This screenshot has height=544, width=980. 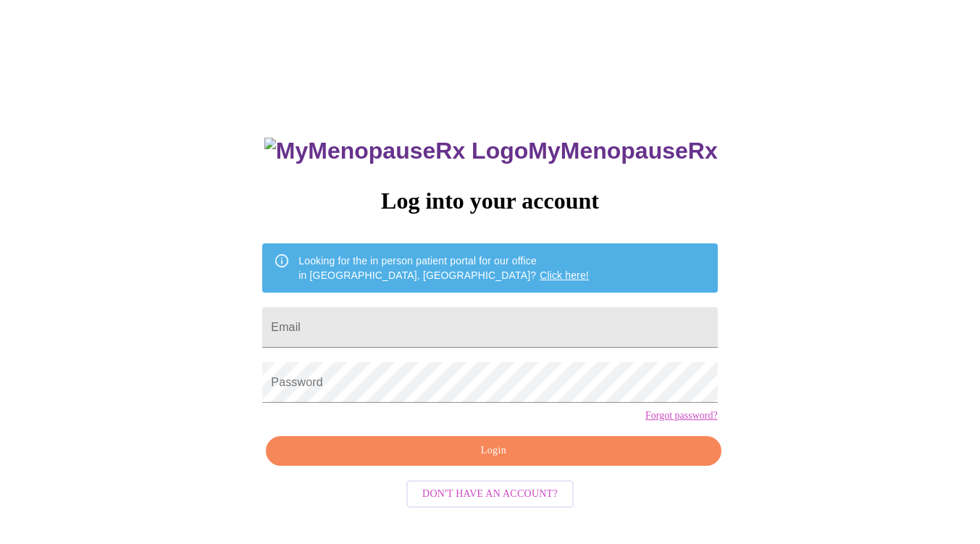 I want to click on img: MyMenopauseRx Logo, so click(x=396, y=151).